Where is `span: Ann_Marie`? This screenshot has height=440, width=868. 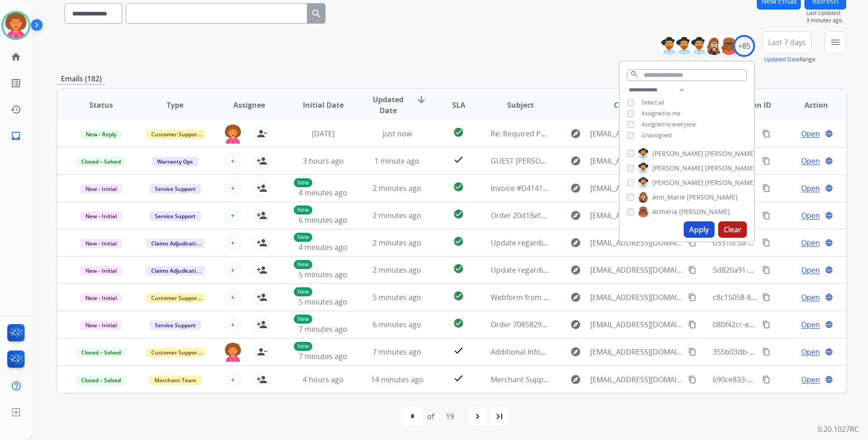 span: Ann_Marie is located at coordinates (669, 197).